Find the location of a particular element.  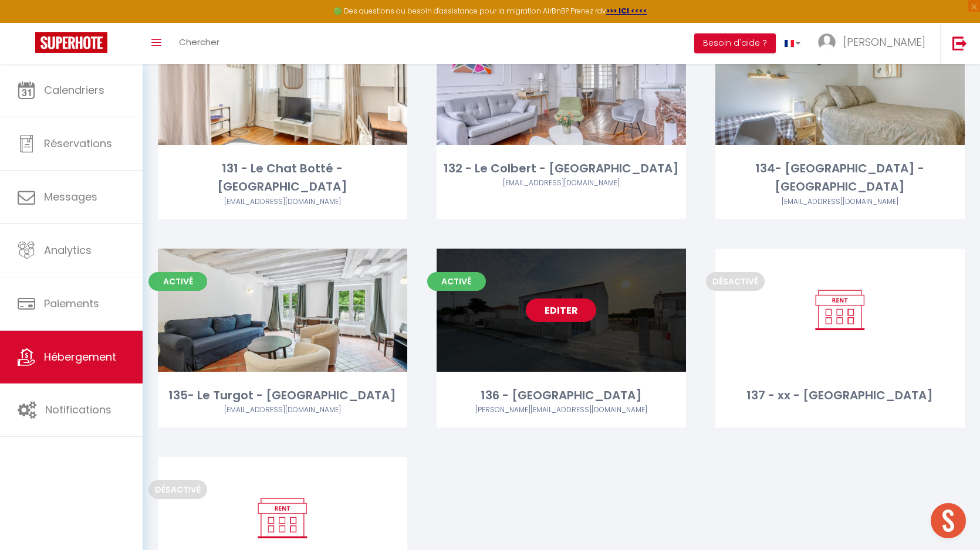

span: Messages is located at coordinates (71, 197).